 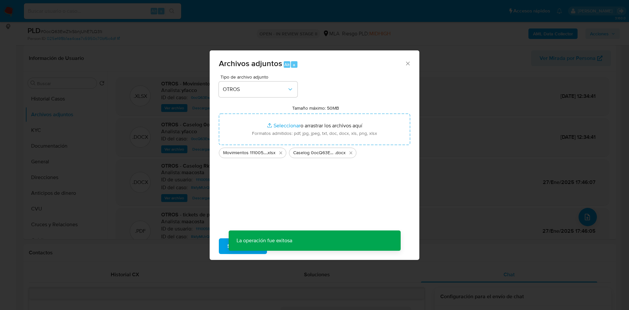 What do you see at coordinates (245, 153) in the screenshot?
I see `span: Movimientos 11100593` at bounding box center [245, 153].